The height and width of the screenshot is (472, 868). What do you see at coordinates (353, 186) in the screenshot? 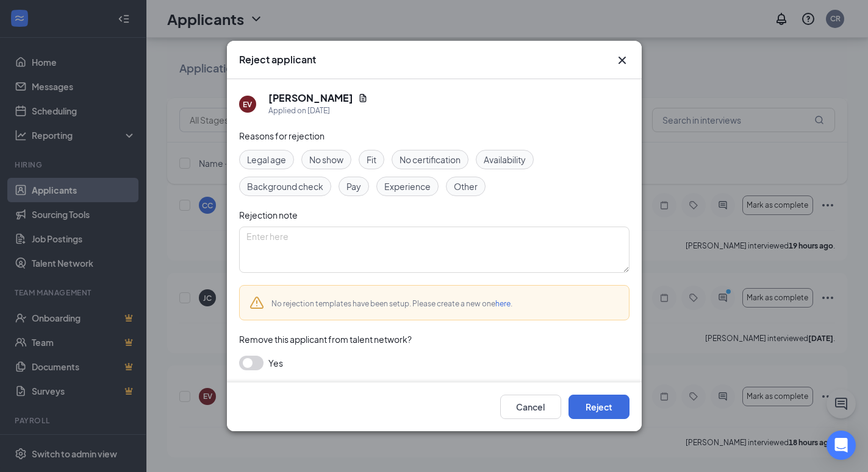
I see `span: Pay` at bounding box center [353, 186].